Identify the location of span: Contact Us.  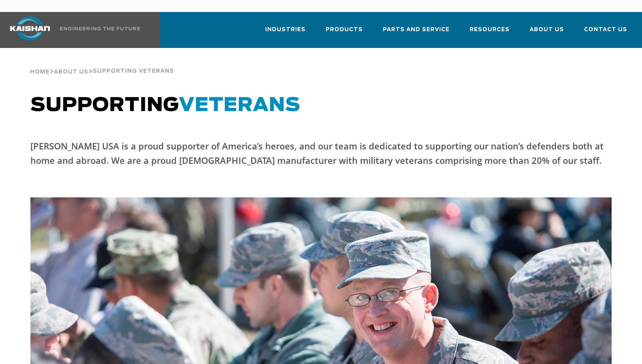
(606, 30).